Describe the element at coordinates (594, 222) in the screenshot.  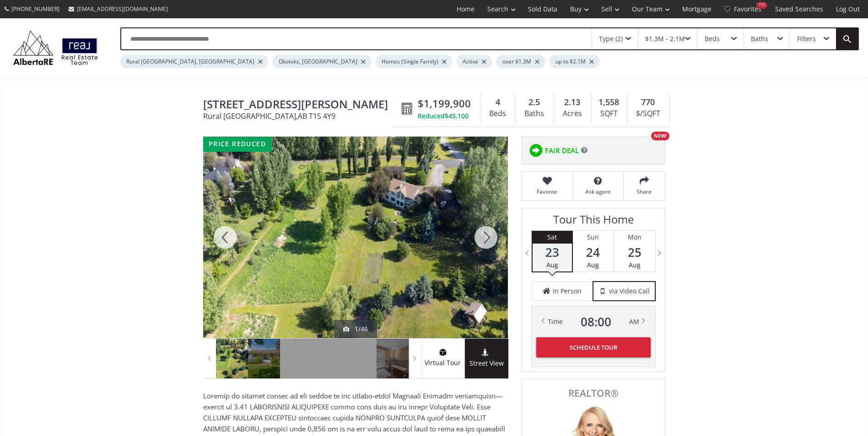
I see `h3: Tour This Home` at that location.